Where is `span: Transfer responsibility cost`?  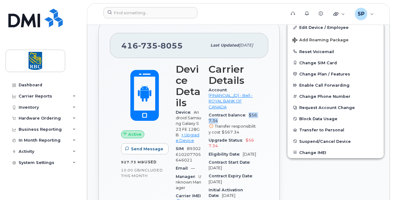 span: Transfer responsibility cost is located at coordinates (232, 129).